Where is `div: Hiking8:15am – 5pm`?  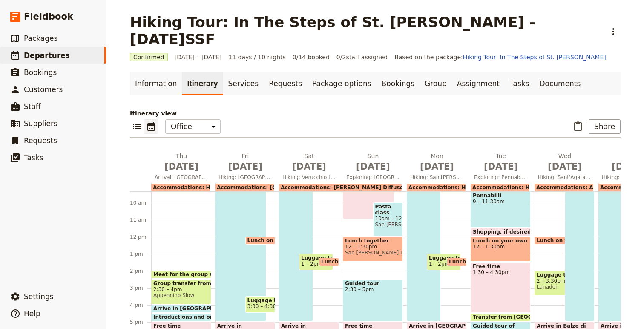 div: Hiking8:15am – 5pm is located at coordinates (580, 247).